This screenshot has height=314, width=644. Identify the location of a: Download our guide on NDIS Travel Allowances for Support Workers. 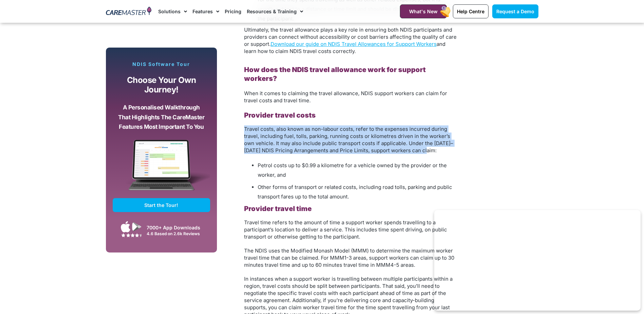
(354, 44).